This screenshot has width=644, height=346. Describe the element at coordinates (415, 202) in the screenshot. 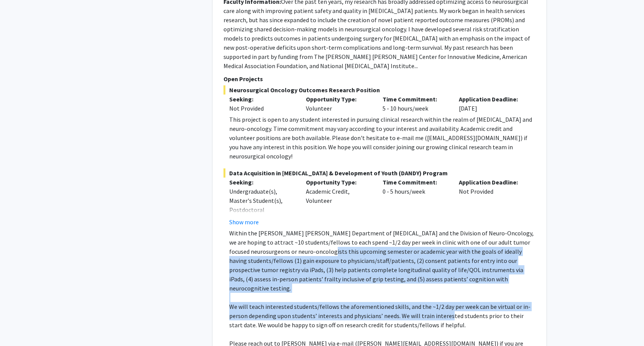

I see `div: 0 - 5 hours/week` at that location.